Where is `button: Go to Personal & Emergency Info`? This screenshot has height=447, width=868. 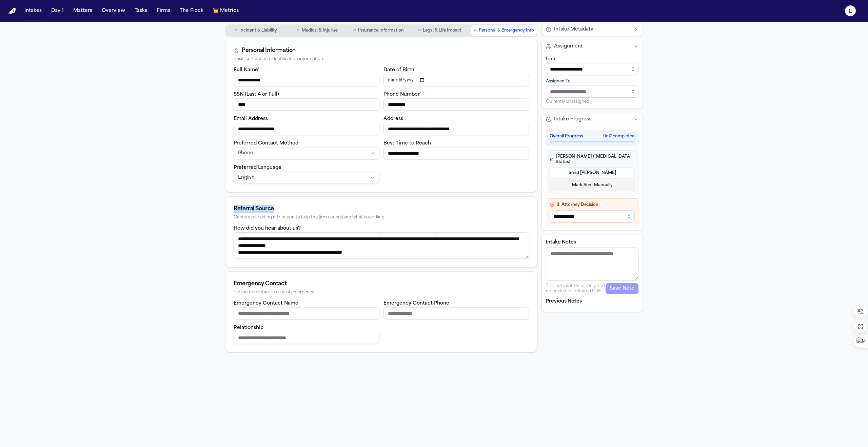 button: Go to Personal & Emergency Info is located at coordinates (504, 31).